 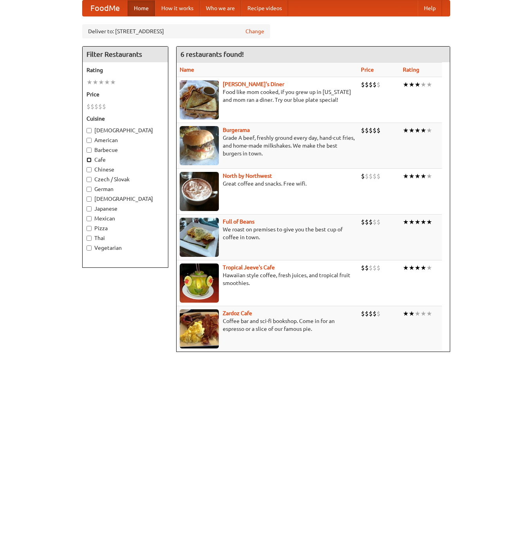 What do you see at coordinates (125, 209) in the screenshot?
I see `label: Japanese` at bounding box center [125, 209].